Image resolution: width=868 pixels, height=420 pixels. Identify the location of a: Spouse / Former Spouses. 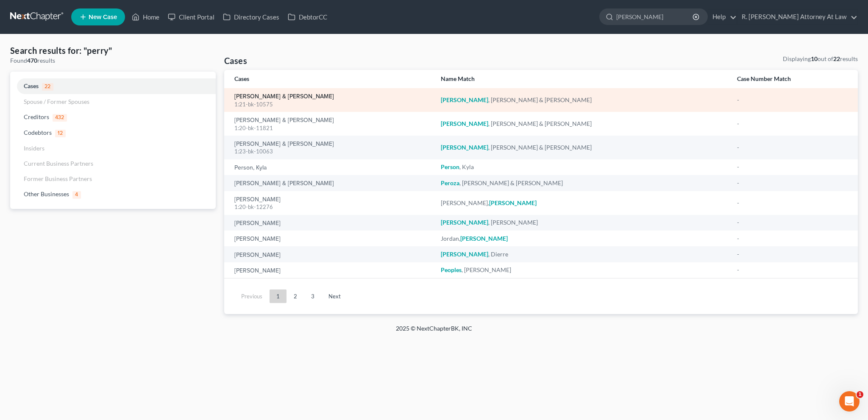
(113, 102).